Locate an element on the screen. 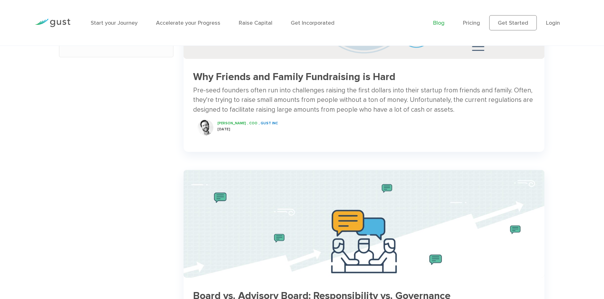 The height and width of the screenshot is (299, 604). a: Start your Journey is located at coordinates (114, 23).